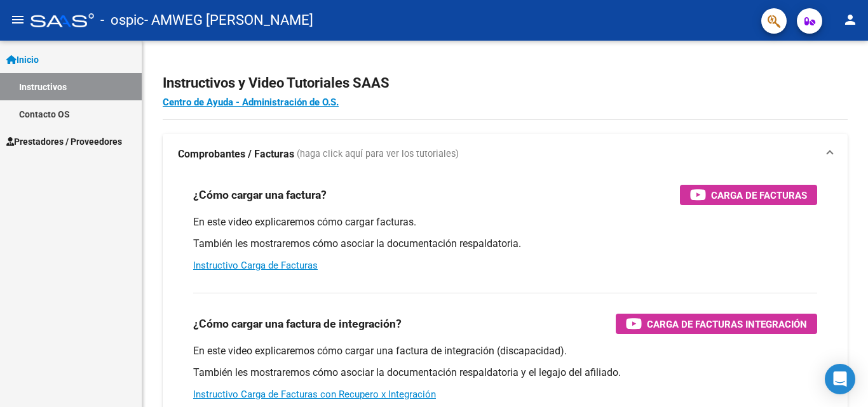 This screenshot has height=407, width=868. I want to click on a: Centro de Ayuda - Administración de O.S., so click(250, 102).